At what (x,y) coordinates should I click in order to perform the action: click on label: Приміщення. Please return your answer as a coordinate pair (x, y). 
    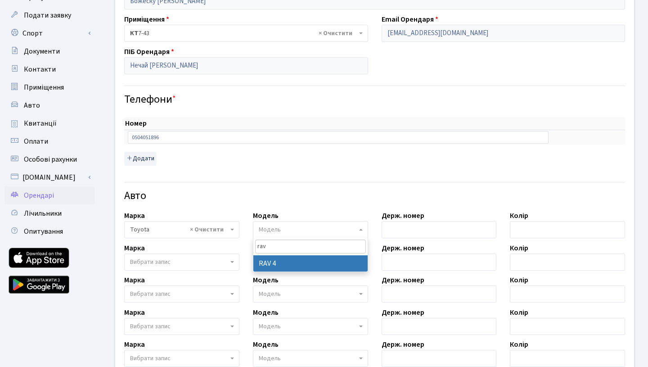
    Looking at the image, I should click on (147, 19).